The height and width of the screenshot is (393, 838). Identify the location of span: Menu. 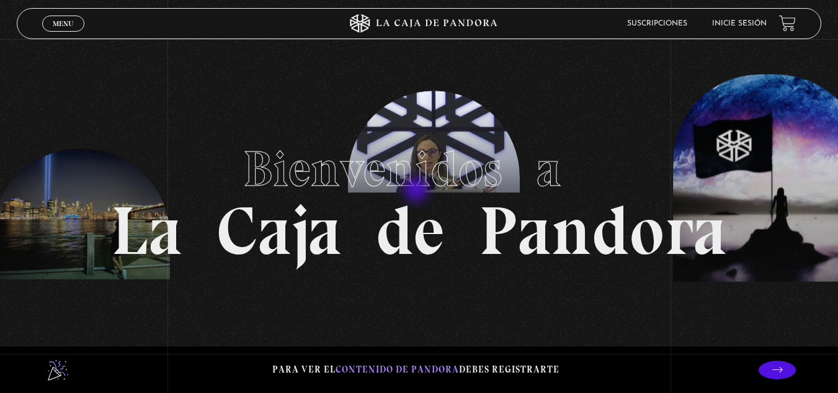
(63, 24).